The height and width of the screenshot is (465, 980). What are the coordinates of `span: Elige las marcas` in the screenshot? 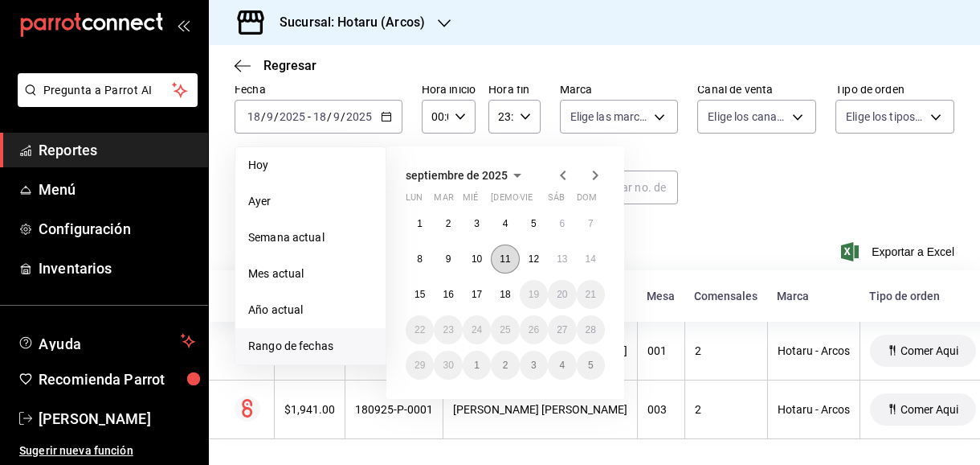 It's located at (610, 116).